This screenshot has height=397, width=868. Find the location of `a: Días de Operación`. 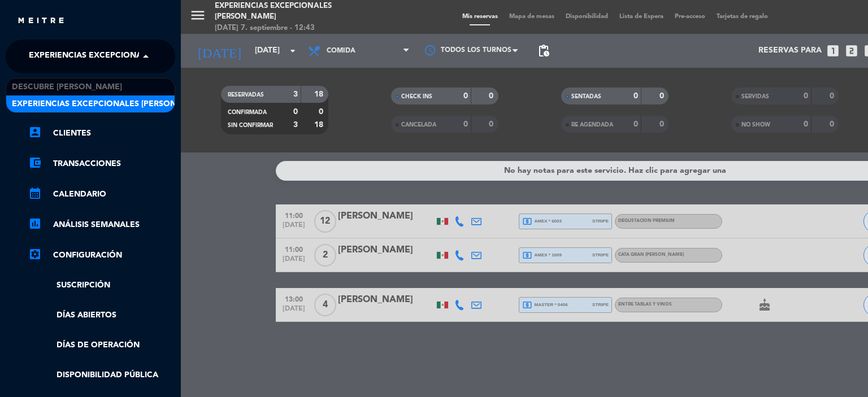

a: Días de Operación is located at coordinates (102, 345).